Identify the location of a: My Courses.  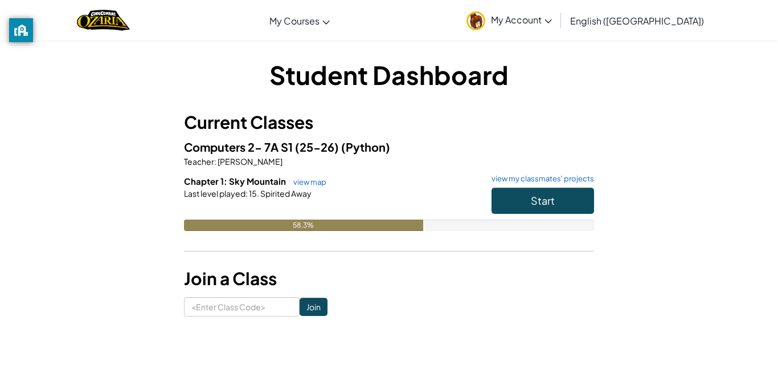
(300, 21).